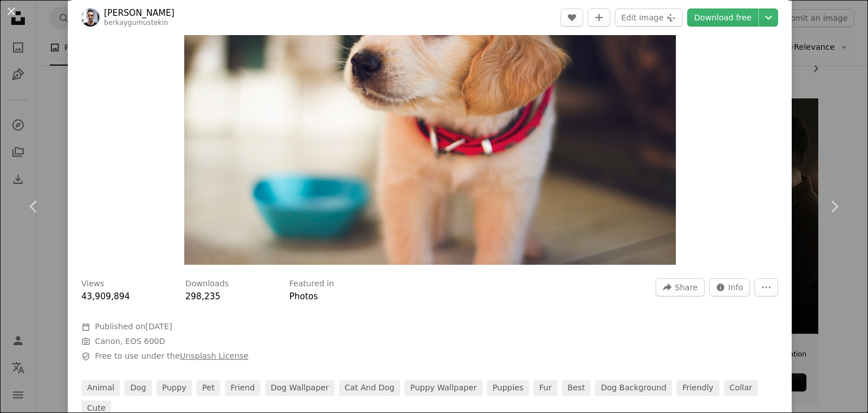  I want to click on a: dog background, so click(634, 388).